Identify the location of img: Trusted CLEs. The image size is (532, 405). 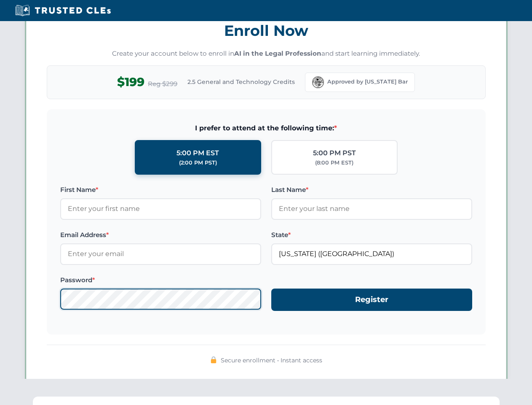
(62, 11).